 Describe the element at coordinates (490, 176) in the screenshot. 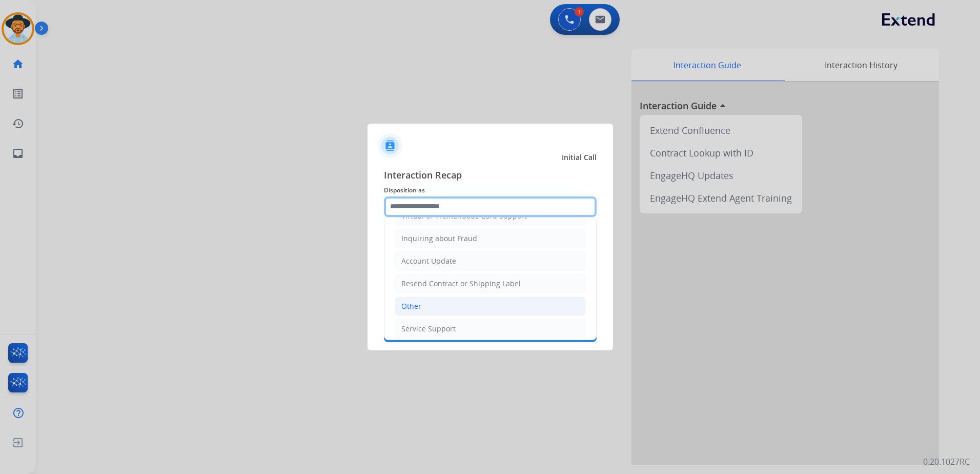

I see `span: Interaction Recap` at that location.